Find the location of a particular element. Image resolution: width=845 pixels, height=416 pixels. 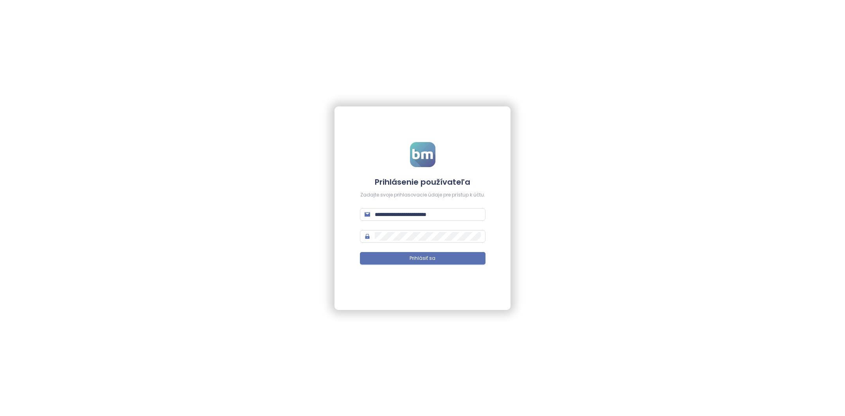

div: Zadajte svoje prihlasovacie údaje pre prístup k účtu. is located at coordinates (422, 195).